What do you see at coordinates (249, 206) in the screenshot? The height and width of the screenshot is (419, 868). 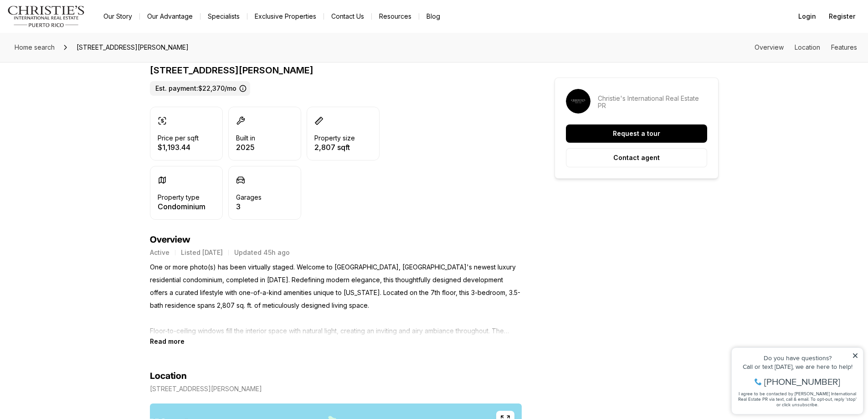 I see `p: 3` at bounding box center [249, 206].